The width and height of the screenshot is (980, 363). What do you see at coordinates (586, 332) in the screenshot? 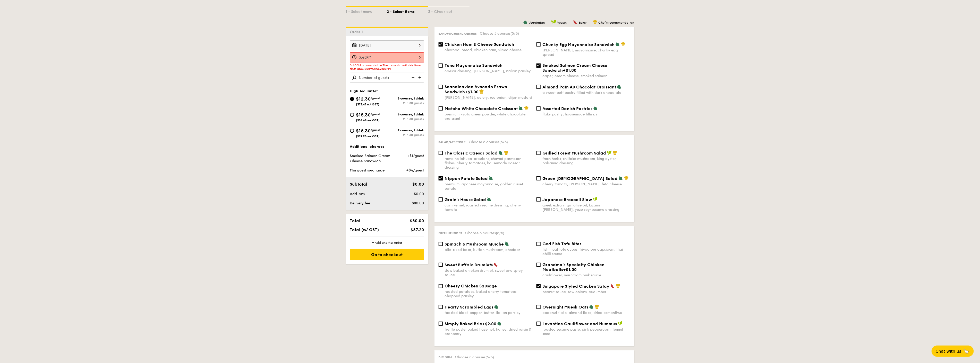
I see `div: roasted sesame paste, pink peppercorn, fennel seed` at bounding box center [586, 332].